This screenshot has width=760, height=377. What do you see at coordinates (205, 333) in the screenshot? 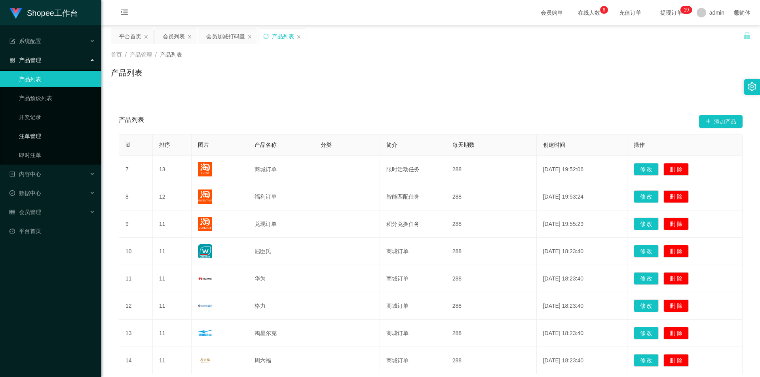
I see `img: 689f11c7de789.png` at bounding box center [205, 333].